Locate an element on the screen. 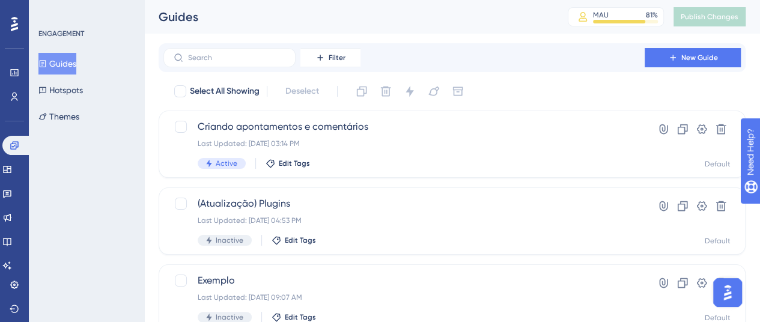 The height and width of the screenshot is (322, 760). span: (Atualização) Plugins is located at coordinates (404, 204).